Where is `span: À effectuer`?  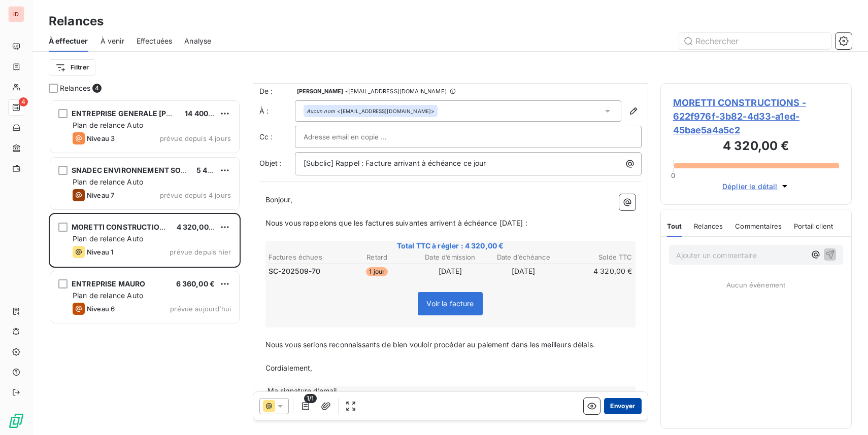 span: À effectuer is located at coordinates (68, 41).